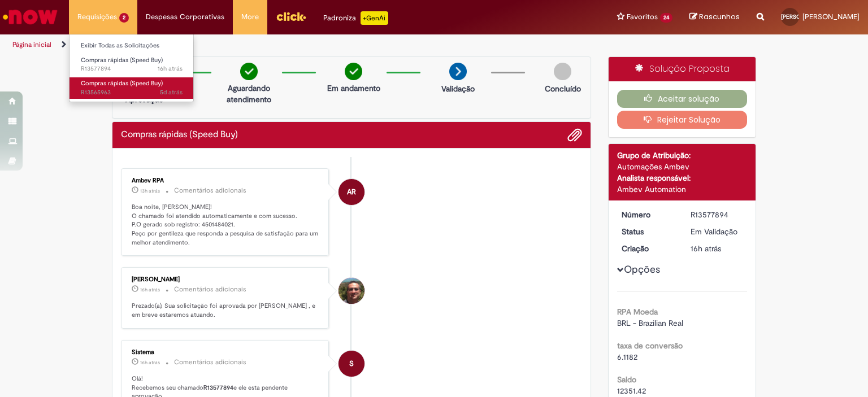 This screenshot has height=397, width=868. Describe the element at coordinates (682, 69) in the screenshot. I see `div: Solução Proposta` at that location.